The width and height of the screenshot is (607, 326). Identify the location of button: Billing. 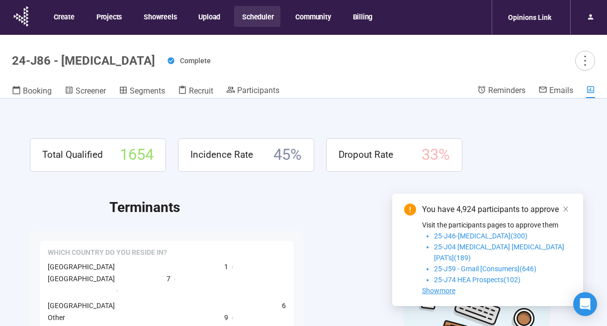
(363, 16).